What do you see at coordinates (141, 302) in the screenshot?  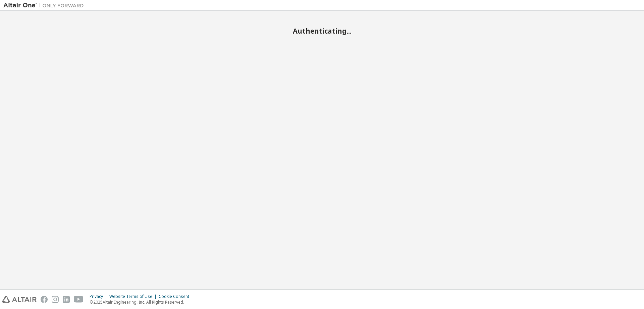 I see `p: © 2025 Altair Engineering, Inc. All Rights Reserved.` at bounding box center [141, 302].